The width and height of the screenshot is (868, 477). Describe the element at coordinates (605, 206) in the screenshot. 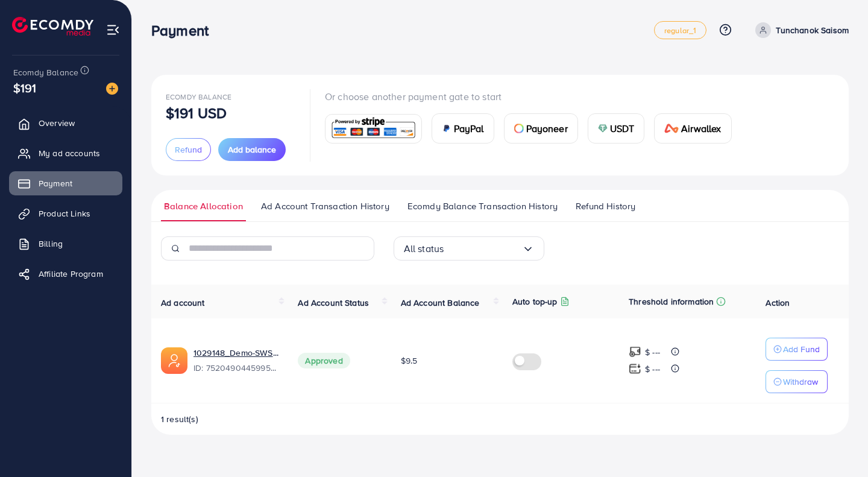

I see `span: Refund History` at that location.